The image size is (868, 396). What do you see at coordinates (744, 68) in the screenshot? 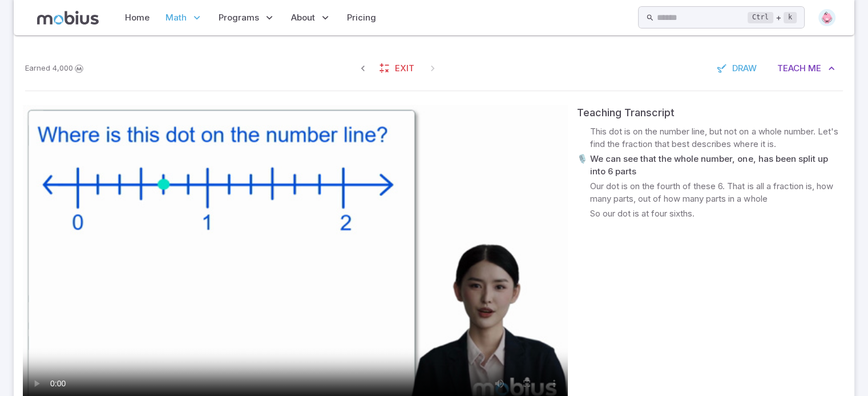
I see `span: Draw` at bounding box center [744, 68].